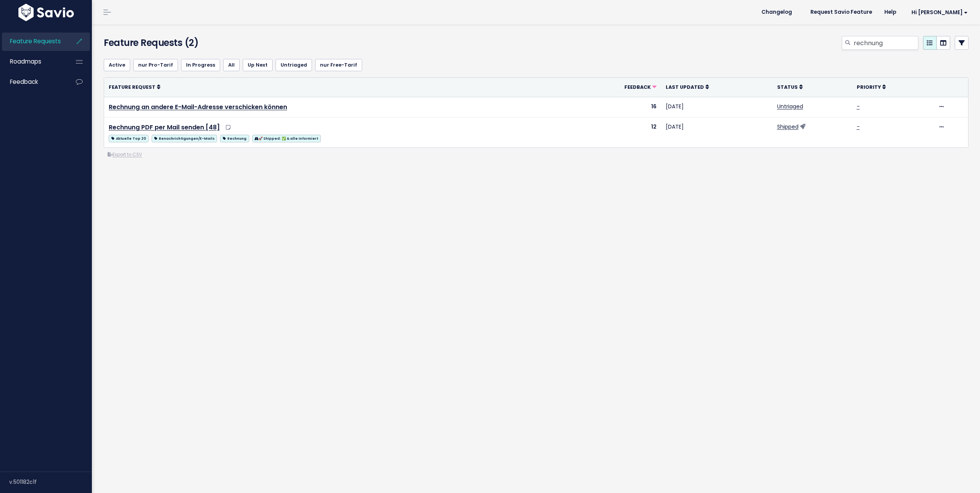 The height and width of the screenshot is (493, 980). Describe the element at coordinates (184, 138) in the screenshot. I see `a: Benachrichtigungen/E-Mails` at that location.